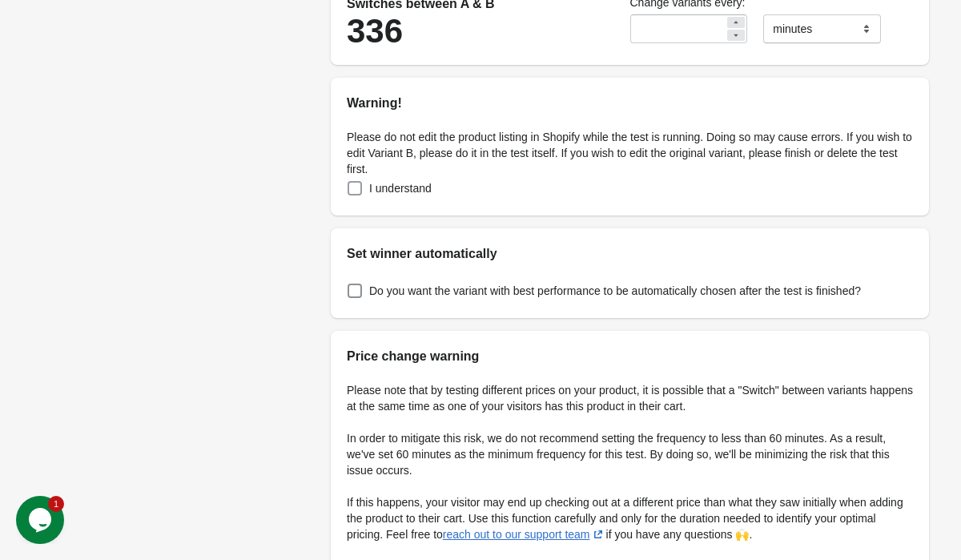  Describe the element at coordinates (630, 398) in the screenshot. I see `p: Please note that by testing different prices on your product, it is possible that a "Switch" betw...` at that location.